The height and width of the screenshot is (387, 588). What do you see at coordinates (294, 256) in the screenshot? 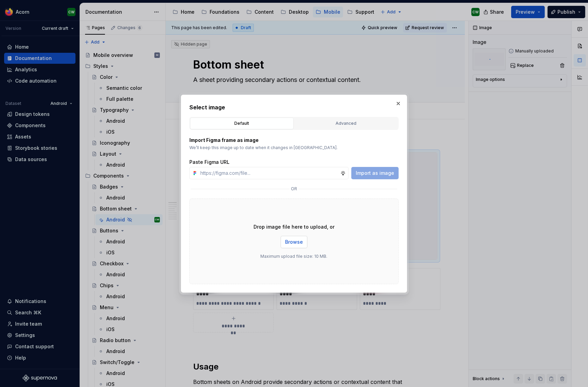
I see `p: Maximum upload file size: 10 MB.` at bounding box center [294, 256].